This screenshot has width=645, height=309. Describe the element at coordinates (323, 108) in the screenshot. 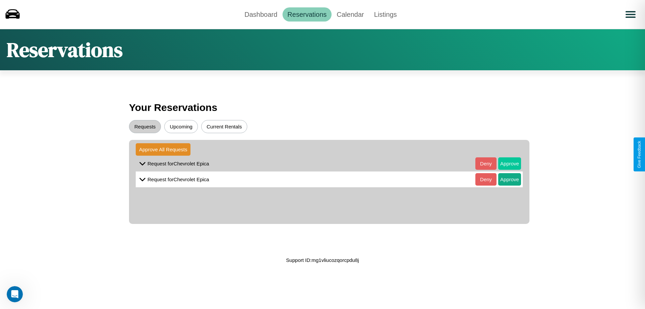

I see `h3: Your Reservations` at that location.